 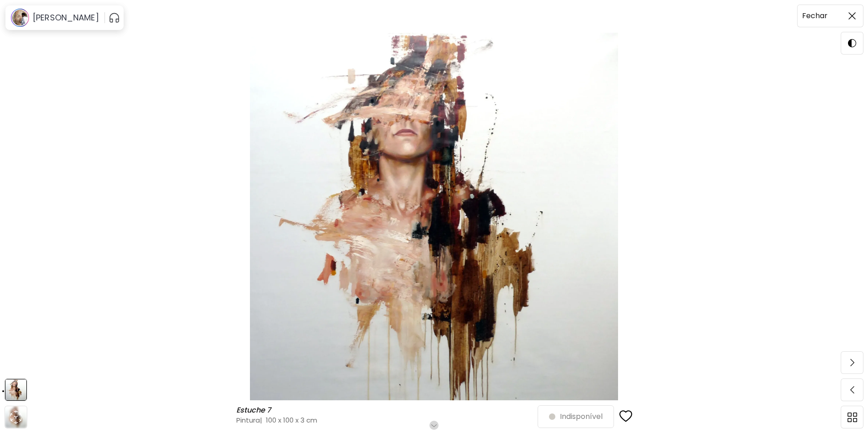 What do you see at coordinates (387, 420) in the screenshot?
I see `h4: Pintura | 100 x 100 x 3 cm` at bounding box center [387, 420].